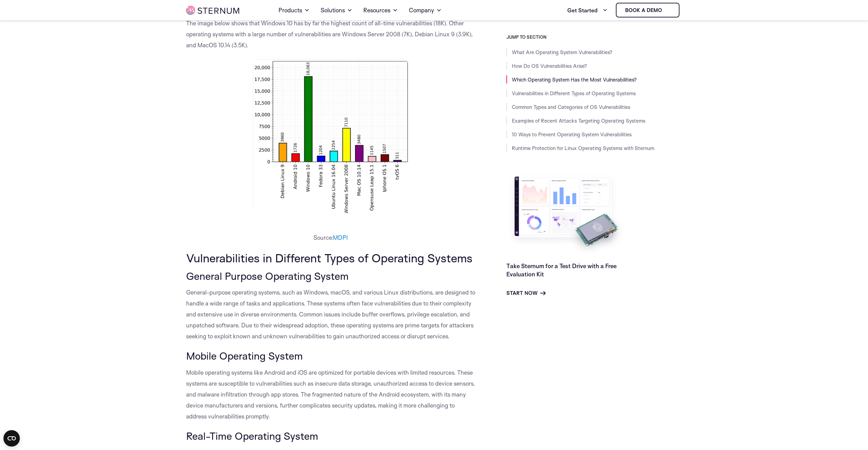 The width and height of the screenshot is (868, 450). What do you see at coordinates (550, 65) in the screenshot?
I see `a: How Do OS Vulnerabilities Arise?` at bounding box center [550, 65].